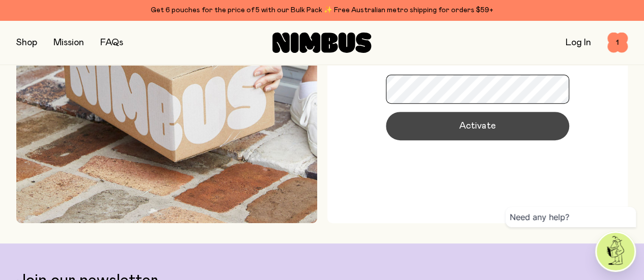 The image size is (644, 280). I want to click on div: Need any help?, so click(571, 217).